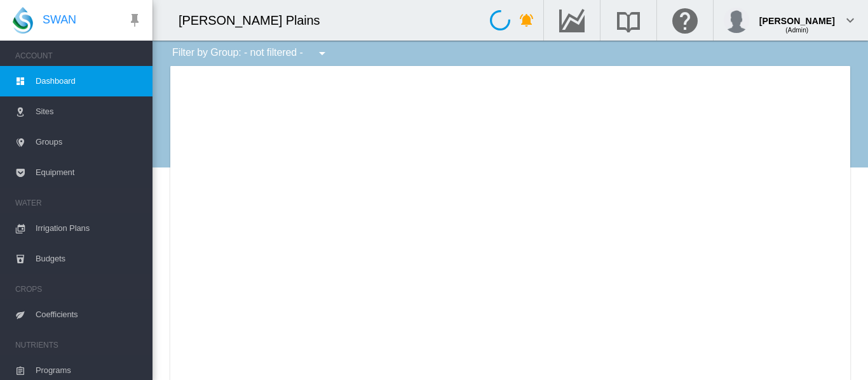 The width and height of the screenshot is (868, 380). I want to click on md-icon: icon-menu-down, so click(322, 53).